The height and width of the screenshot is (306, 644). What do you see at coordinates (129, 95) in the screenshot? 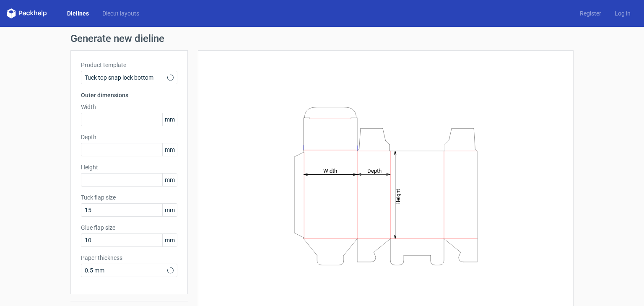
I see `h3: Outer dimensions` at bounding box center [129, 95].